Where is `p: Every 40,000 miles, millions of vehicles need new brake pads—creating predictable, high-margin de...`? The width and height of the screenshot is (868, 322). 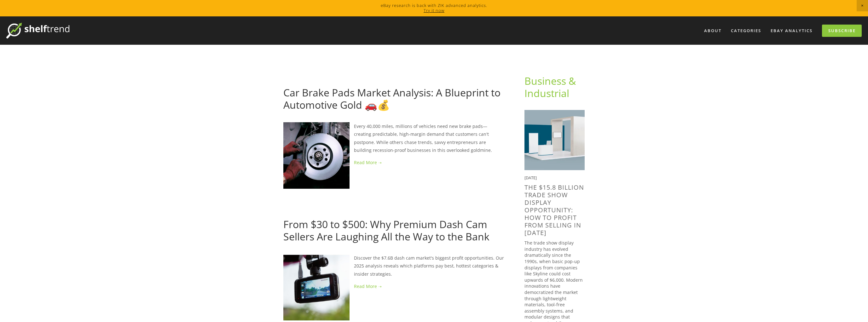 p: Every 40,000 miles, millions of vehicles need new brake pads—creating predictable, high-margin de... is located at coordinates (394, 138).